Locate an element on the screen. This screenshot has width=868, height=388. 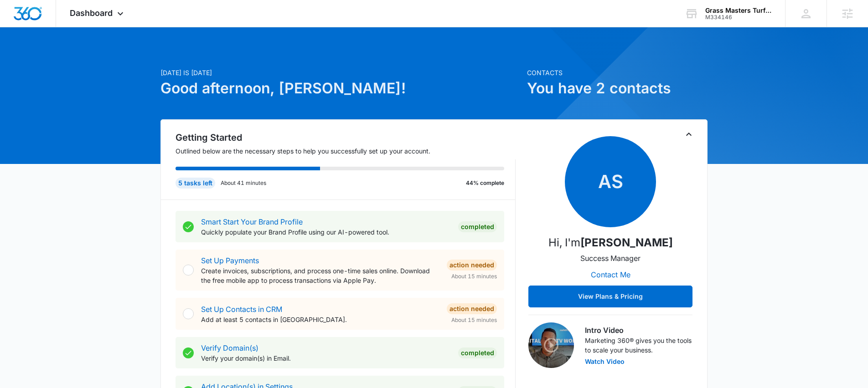
div: v 4.0.25 is located at coordinates (35, 18).